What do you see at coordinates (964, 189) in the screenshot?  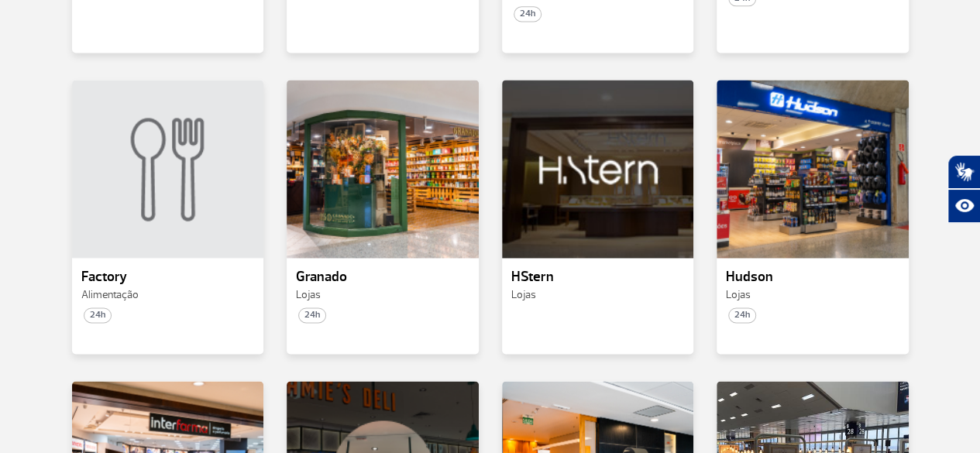 I see `div: Plugin de acessibilidade da Hand Talk.` at bounding box center [964, 189].